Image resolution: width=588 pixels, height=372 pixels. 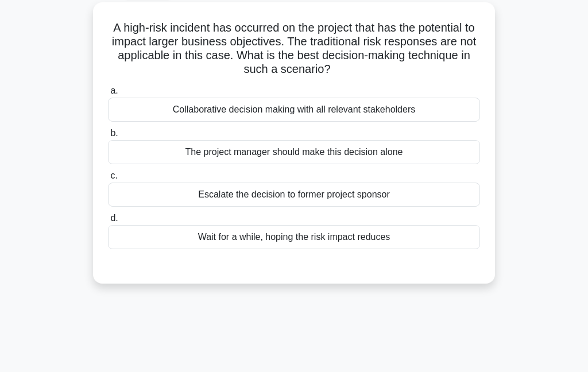 I want to click on div: Escalate the decision to former project sponsor, so click(x=294, y=195).